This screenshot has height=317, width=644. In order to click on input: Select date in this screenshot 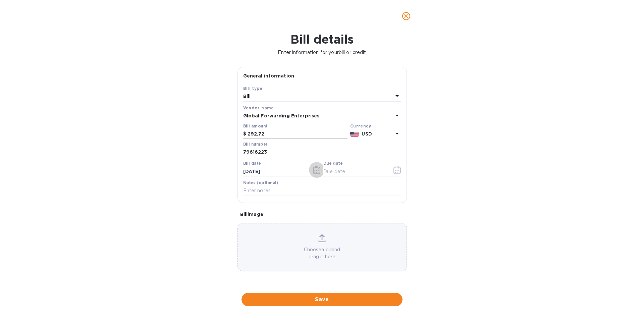, I will do `click(275, 172)`.